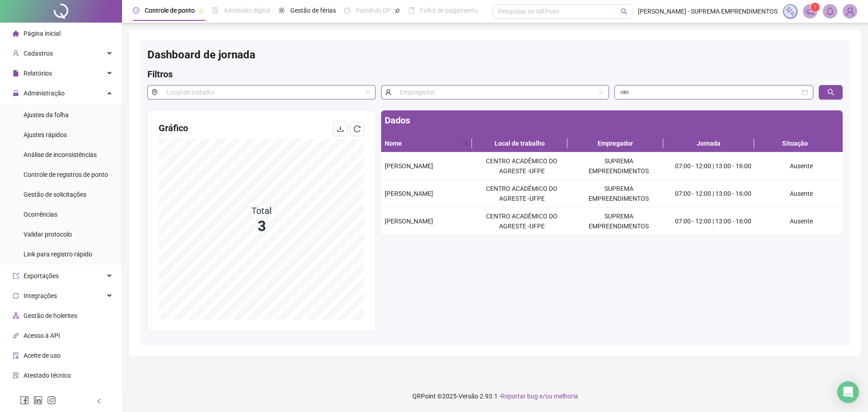 This screenshot has height=412, width=868. What do you see at coordinates (16, 276) in the screenshot?
I see `span: export` at bounding box center [16, 276].